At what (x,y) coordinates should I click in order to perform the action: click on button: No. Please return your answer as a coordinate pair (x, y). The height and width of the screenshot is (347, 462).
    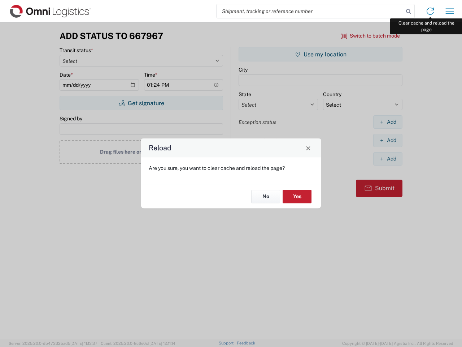
    Looking at the image, I should click on (266, 196).